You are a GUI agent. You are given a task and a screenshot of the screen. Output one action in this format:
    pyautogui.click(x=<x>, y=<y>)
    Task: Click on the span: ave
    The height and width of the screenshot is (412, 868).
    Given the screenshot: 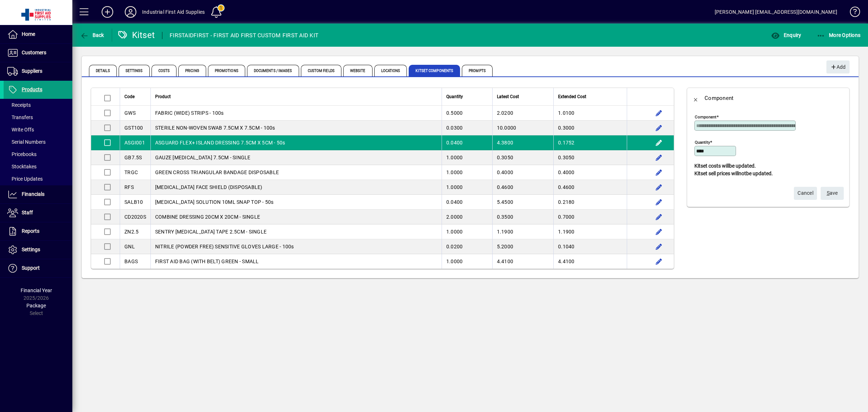 What is the action you would take?
    pyautogui.click(x=833, y=193)
    